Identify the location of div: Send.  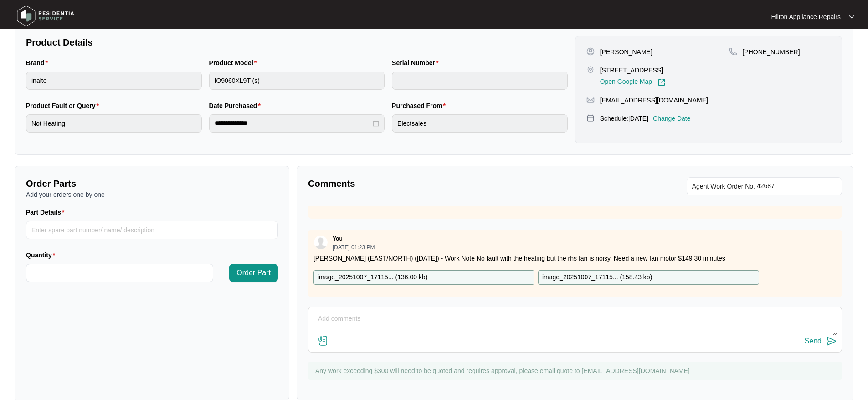
(813, 341).